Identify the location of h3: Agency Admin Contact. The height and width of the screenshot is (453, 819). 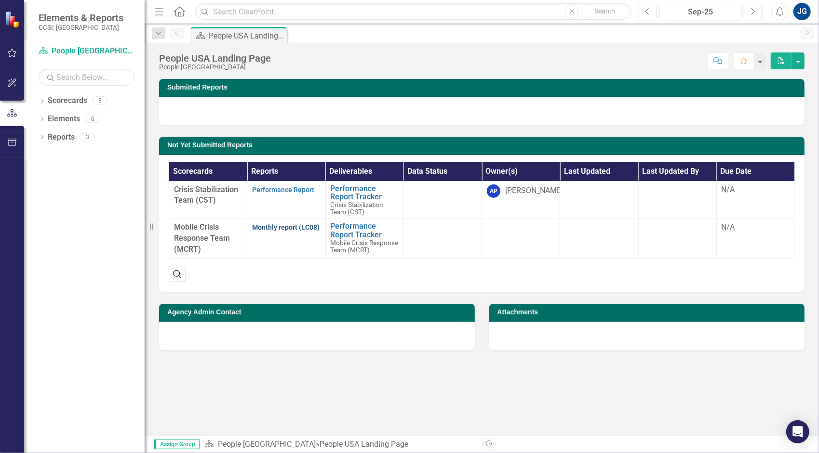
(319, 312).